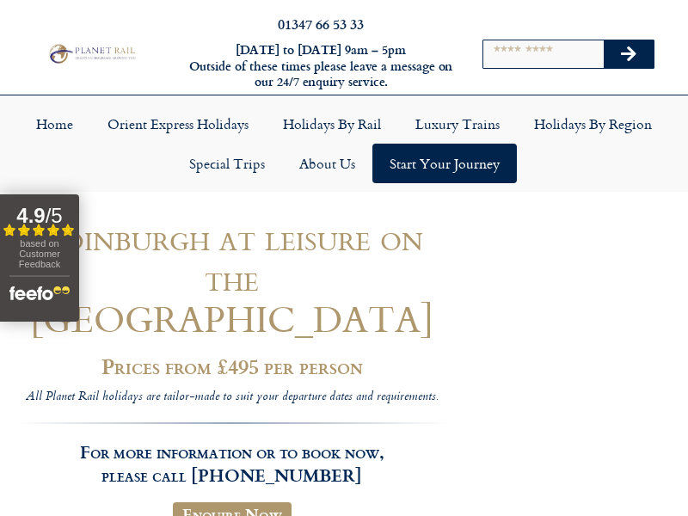 The width and height of the screenshot is (688, 516). I want to click on a: Start your Journey, so click(445, 164).